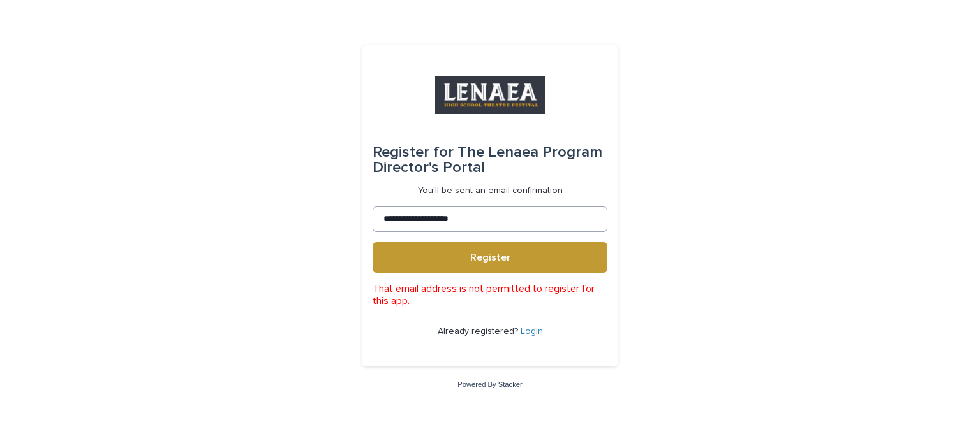 The width and height of the screenshot is (980, 448). Describe the element at coordinates (479, 332) in the screenshot. I see `span: Already registered?` at that location.